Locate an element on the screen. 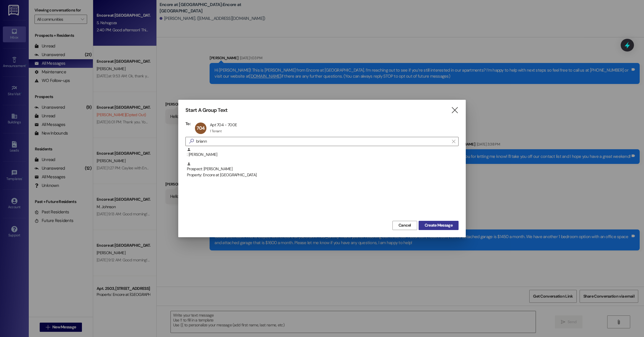  button: Cancel is located at coordinates (405, 226).